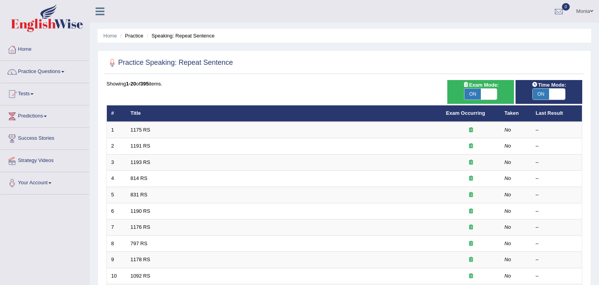 The height and width of the screenshot is (285, 599). Describe the element at coordinates (180, 36) in the screenshot. I see `li: Speaking: Repeat Sentence` at that location.